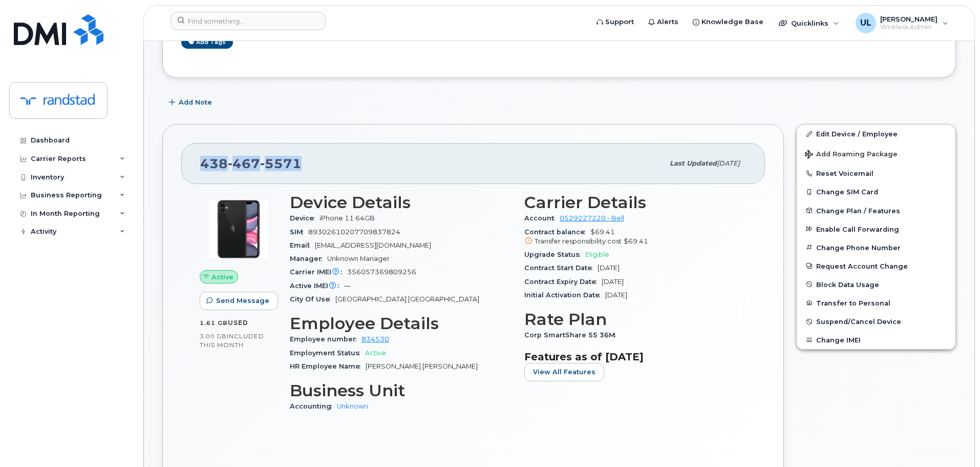  What do you see at coordinates (214, 323) in the screenshot?
I see `span: 1.61 GB` at bounding box center [214, 323].